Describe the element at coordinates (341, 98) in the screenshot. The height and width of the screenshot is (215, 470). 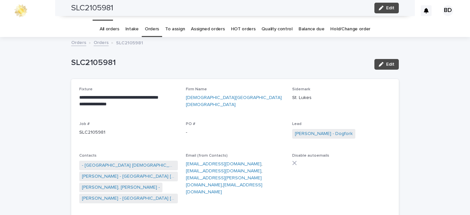
I see `p: St. Lukes` at that location.